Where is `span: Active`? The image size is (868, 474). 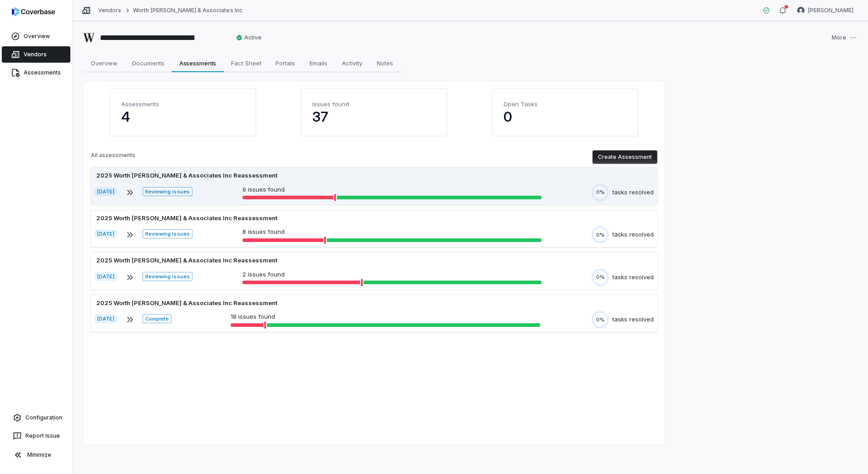 span: Active is located at coordinates (249, 38).